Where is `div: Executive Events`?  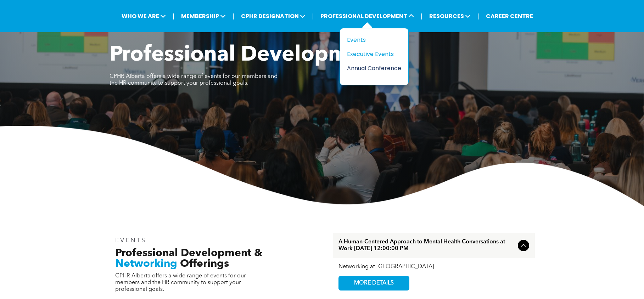 div: Executive Events is located at coordinates (371, 54).